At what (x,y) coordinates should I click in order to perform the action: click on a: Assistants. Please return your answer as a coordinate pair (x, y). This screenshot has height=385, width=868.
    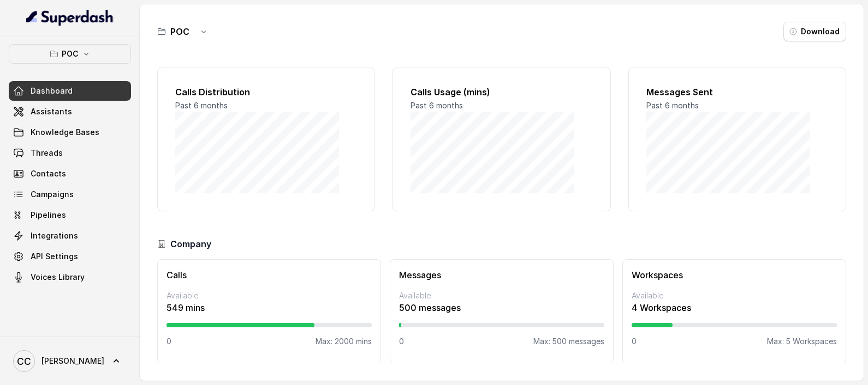
    Looking at the image, I should click on (70, 112).